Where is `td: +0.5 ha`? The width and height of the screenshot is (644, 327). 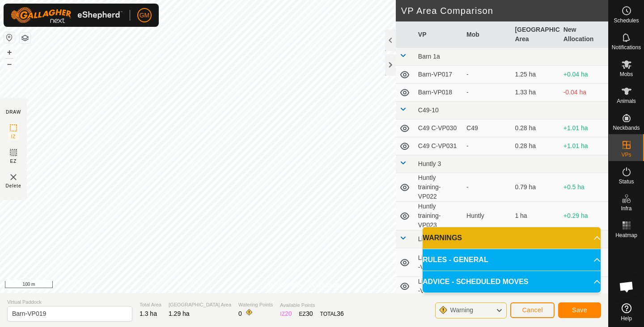 td: +0.5 ha is located at coordinates (584, 187).